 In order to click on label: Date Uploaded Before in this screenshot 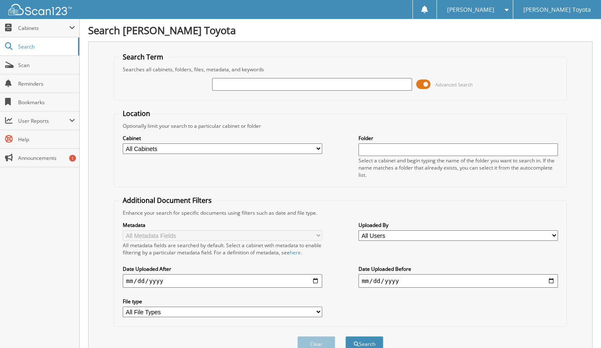, I will do `click(458, 269)`.